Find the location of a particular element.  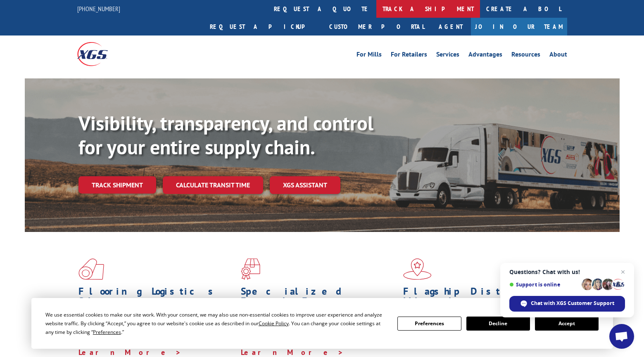

span: Questions? Chat with us! is located at coordinates (567, 272).